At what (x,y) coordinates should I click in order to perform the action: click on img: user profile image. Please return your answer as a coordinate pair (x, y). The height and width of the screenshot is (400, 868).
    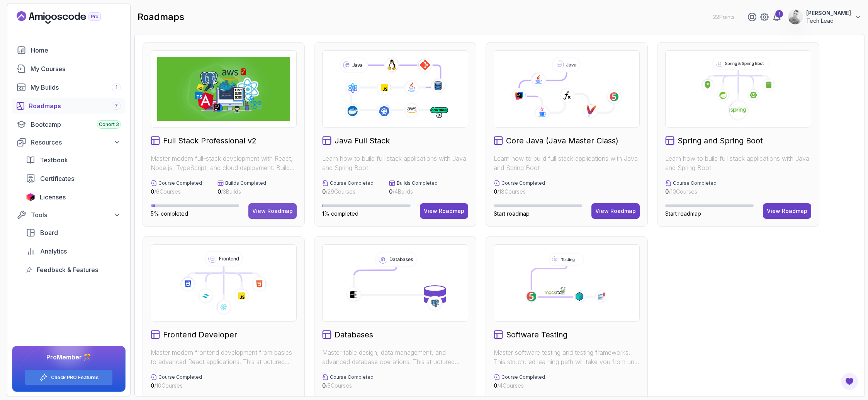
    Looking at the image, I should click on (795, 17).